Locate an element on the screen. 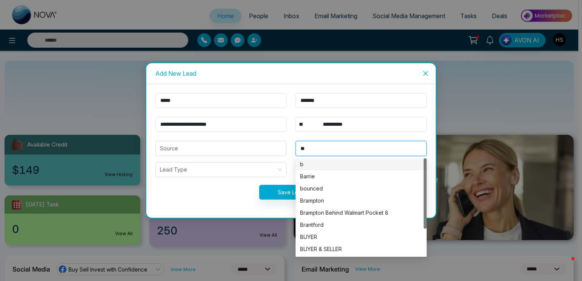 The height and width of the screenshot is (281, 582). div: bounced is located at coordinates (361, 189).